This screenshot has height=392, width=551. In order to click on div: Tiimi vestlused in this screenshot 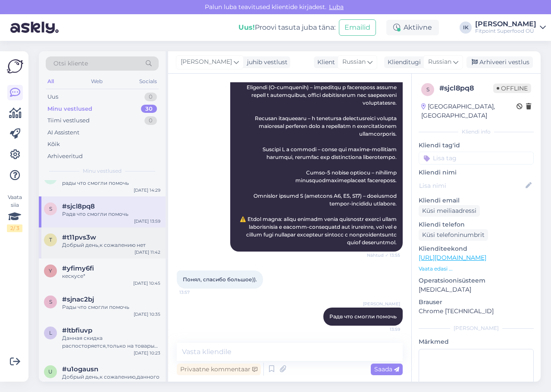, I will do `click(69, 121)`.